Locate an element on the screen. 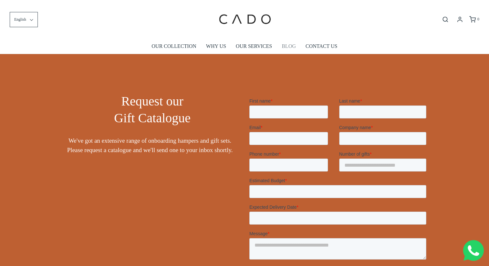 The width and height of the screenshot is (489, 266). span: Number of gifts is located at coordinates (105, 56).